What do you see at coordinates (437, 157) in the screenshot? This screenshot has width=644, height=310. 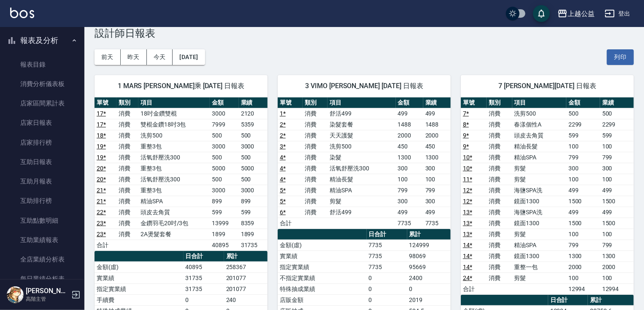 I see `td: 1300` at bounding box center [437, 157].